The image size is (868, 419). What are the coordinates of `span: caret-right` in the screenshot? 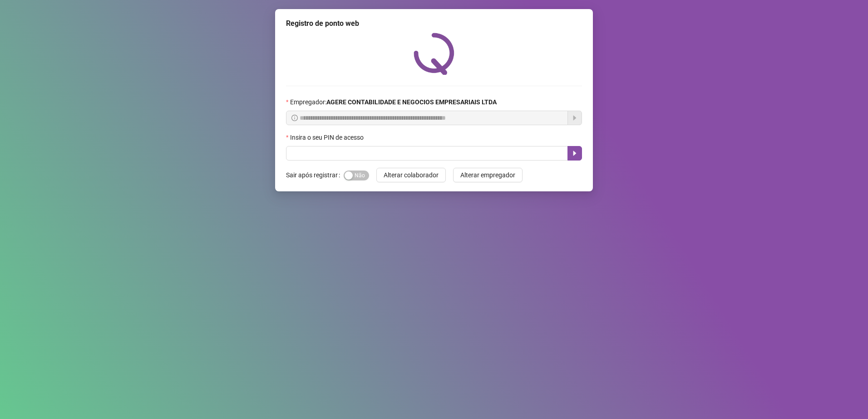 It's located at (575, 154).